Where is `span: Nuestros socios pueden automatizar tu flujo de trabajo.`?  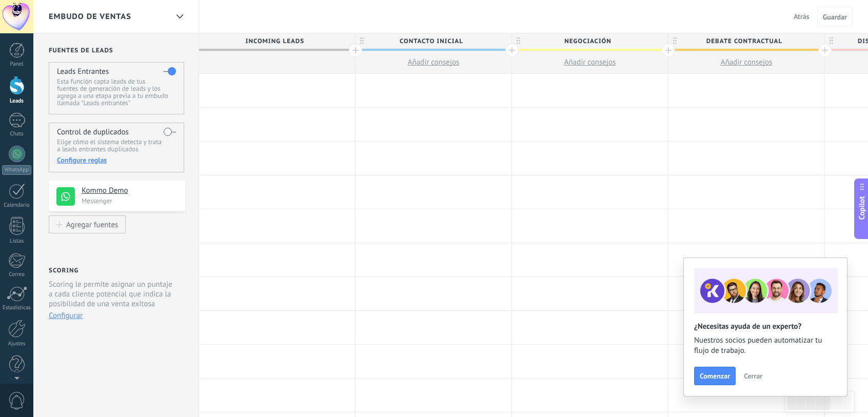
span: Nuestros socios pueden automatizar tu flujo de trabajo. is located at coordinates (765, 346).